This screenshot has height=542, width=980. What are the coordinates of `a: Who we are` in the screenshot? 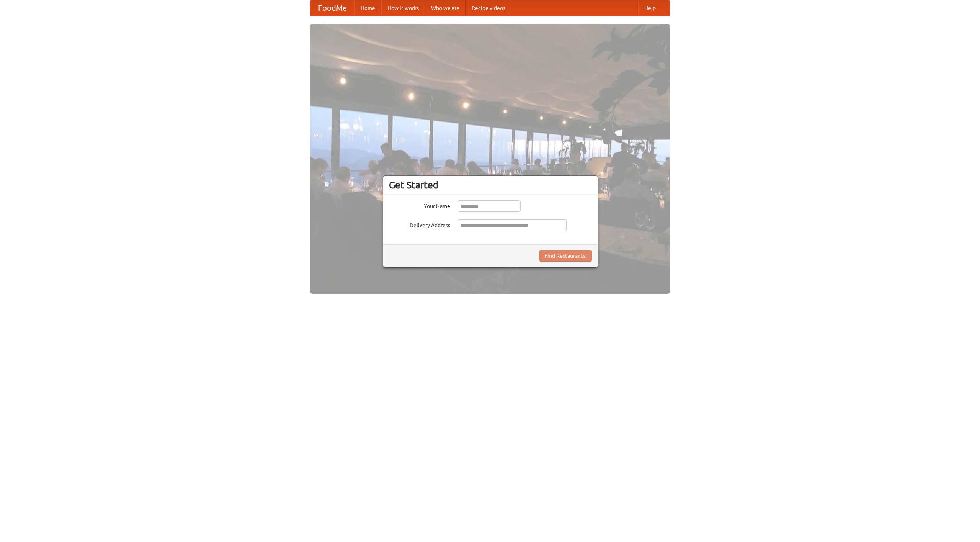 It's located at (445, 8).